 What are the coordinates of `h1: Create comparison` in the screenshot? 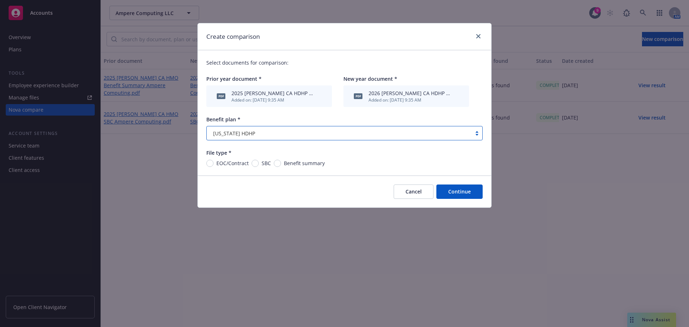 It's located at (233, 37).